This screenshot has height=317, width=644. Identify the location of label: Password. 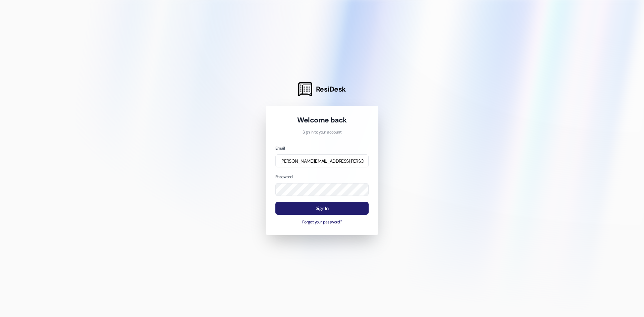
(284, 177).